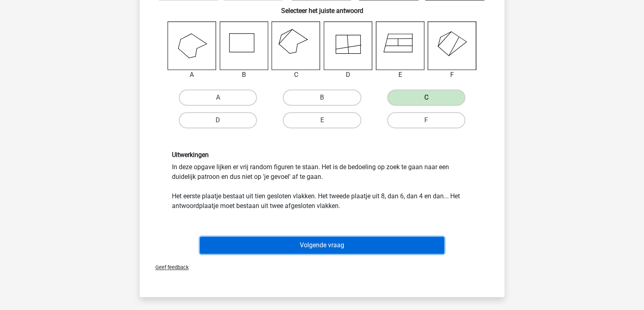 The image size is (644, 310). I want to click on h6: Selecteer het juiste antwoord, so click(322, 7).